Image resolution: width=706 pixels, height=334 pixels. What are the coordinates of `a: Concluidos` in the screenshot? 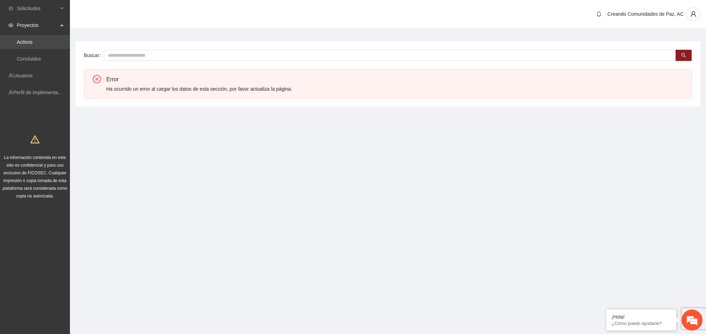 It's located at (29, 59).